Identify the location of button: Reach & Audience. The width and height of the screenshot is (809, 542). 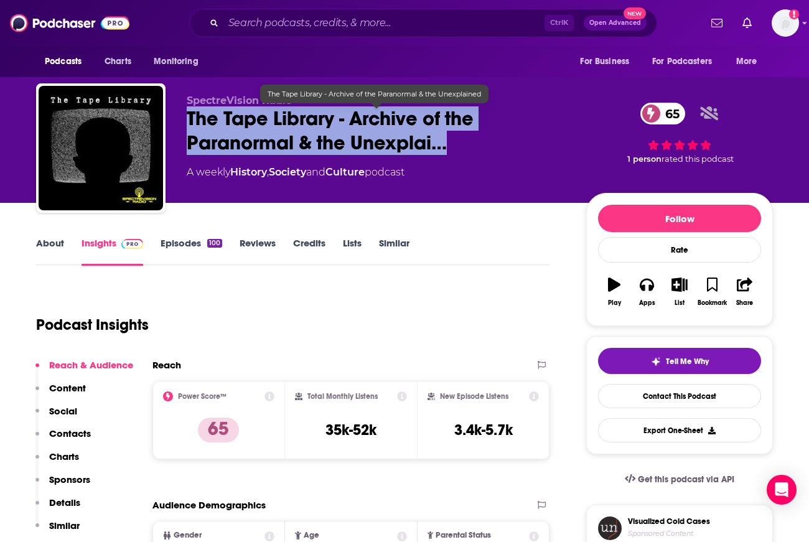
(84, 370).